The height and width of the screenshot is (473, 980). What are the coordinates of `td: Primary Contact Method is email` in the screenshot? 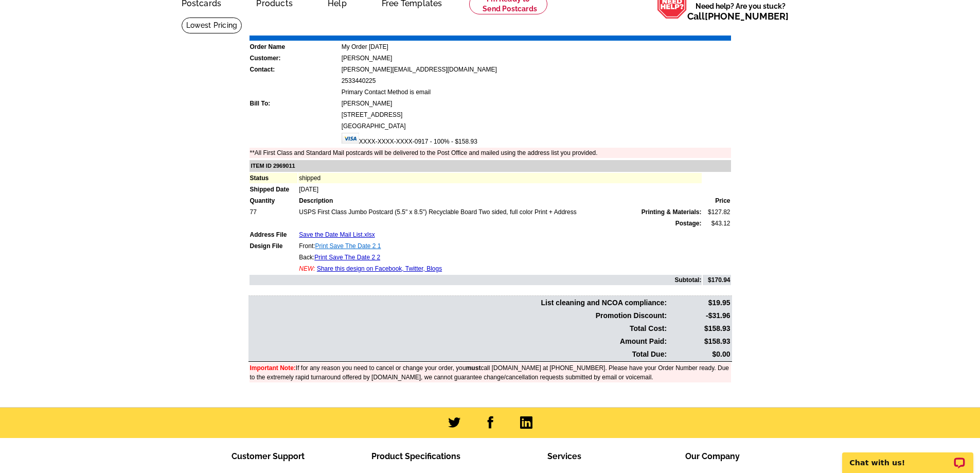 It's located at (536, 92).